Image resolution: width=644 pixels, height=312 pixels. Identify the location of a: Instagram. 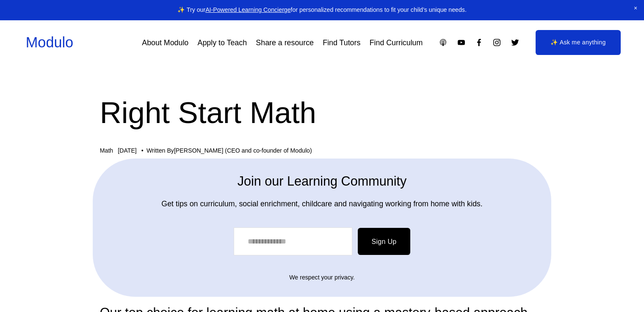
(496, 42).